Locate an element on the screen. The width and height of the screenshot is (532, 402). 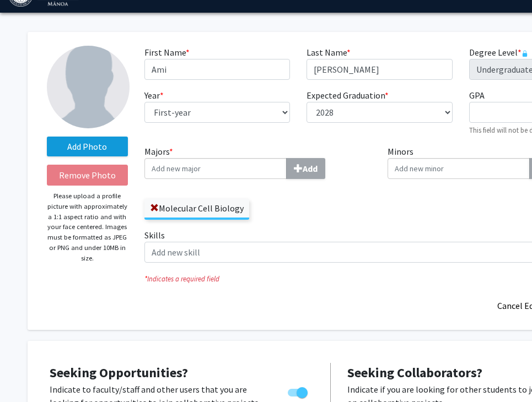
label: First Name is located at coordinates (167, 52).